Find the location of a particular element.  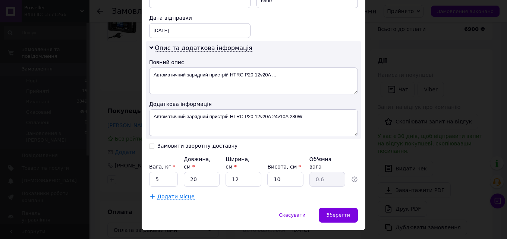

span: Опис та додаткова інформація is located at coordinates (204, 48).